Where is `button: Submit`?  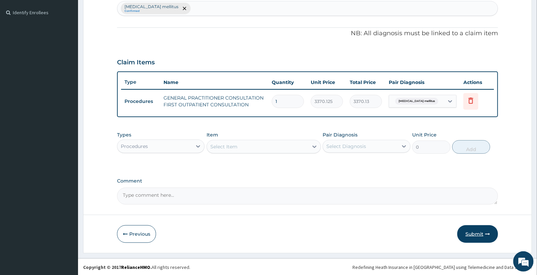
button: Submit is located at coordinates (477, 234).